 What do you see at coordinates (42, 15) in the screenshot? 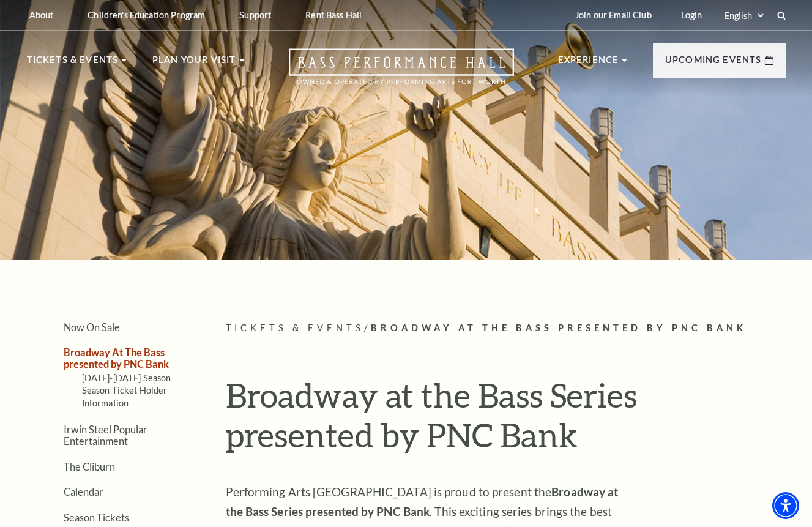
I see `p: About` at bounding box center [42, 15].